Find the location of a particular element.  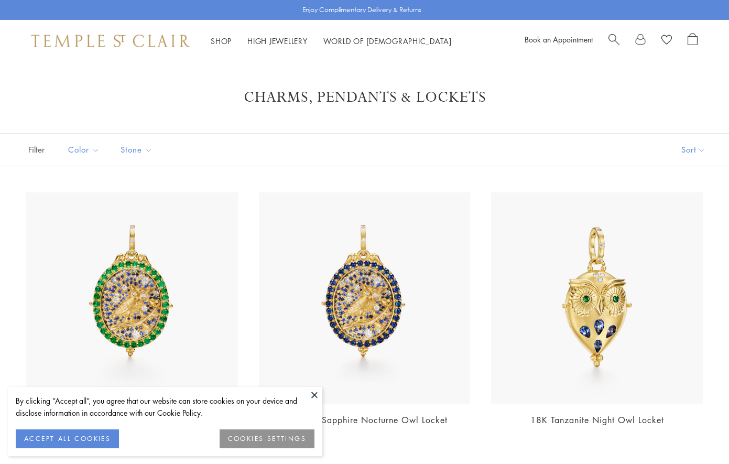

a: Search is located at coordinates (614, 41).